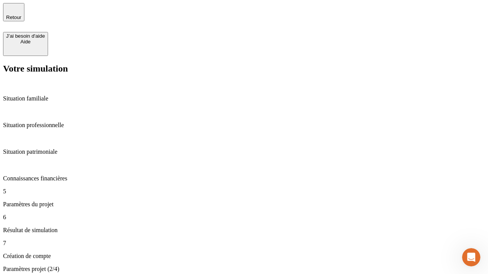  What do you see at coordinates (26, 42) in the screenshot?
I see `div: Aide` at bounding box center [26, 42].